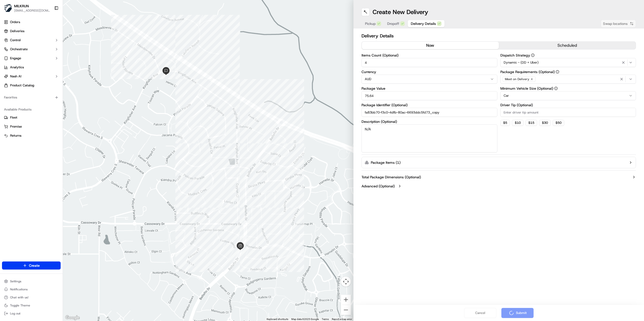 The height and width of the screenshot is (321, 644). Describe the element at coordinates (568, 72) in the screenshot. I see `label: Package Requirements (Optional)` at that location.